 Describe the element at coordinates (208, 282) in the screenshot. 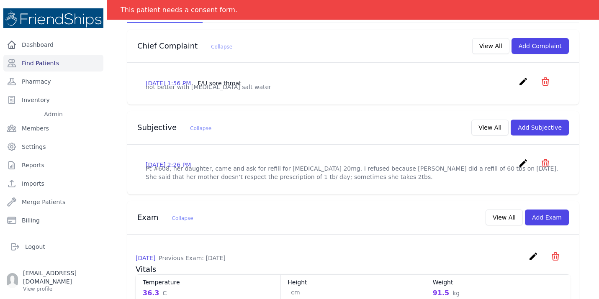

I see `dt: Temperature` at that location.